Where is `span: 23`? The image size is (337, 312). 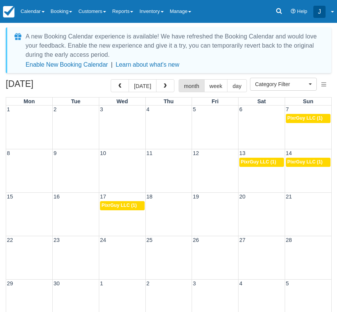 span: 23 is located at coordinates (56, 240).